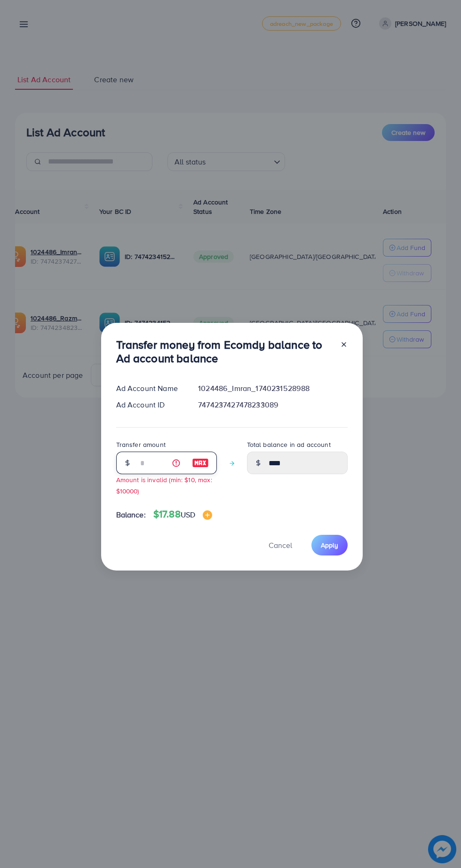 Image resolution: width=461 pixels, height=868 pixels. What do you see at coordinates (150, 405) in the screenshot?
I see `div: Ad Account ID` at bounding box center [150, 405].